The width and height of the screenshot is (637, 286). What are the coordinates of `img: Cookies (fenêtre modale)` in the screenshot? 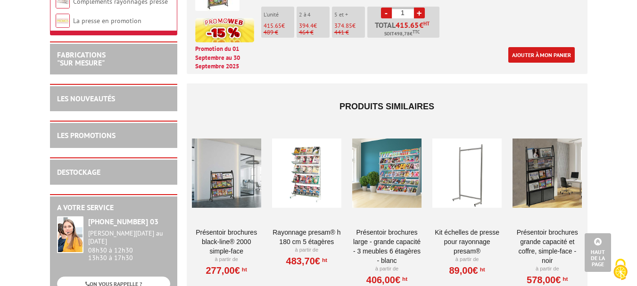 It's located at (621, 270).